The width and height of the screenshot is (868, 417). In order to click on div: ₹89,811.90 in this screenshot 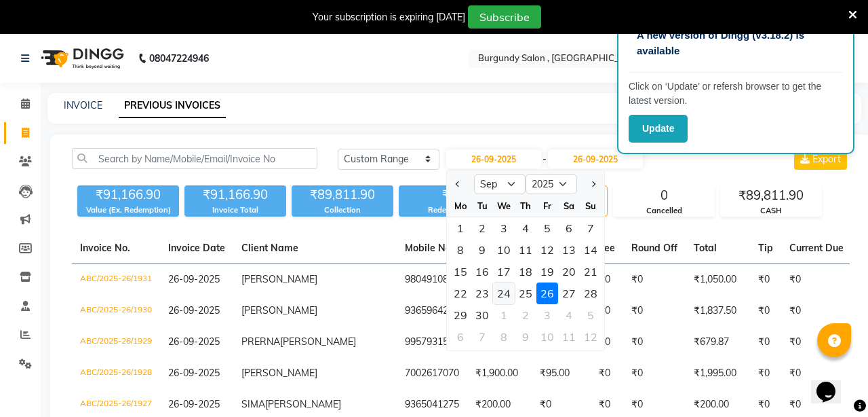, I will do `click(342, 195)`.